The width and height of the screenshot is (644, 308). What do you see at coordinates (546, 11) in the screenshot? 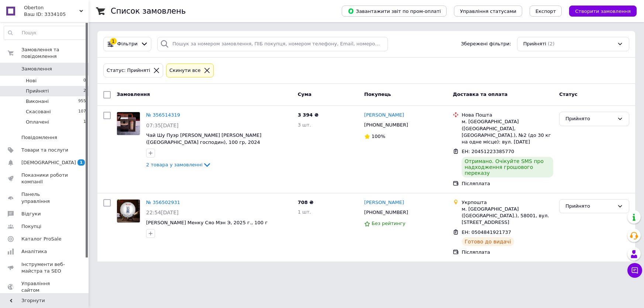
I see `span: Експорт` at bounding box center [546, 11].